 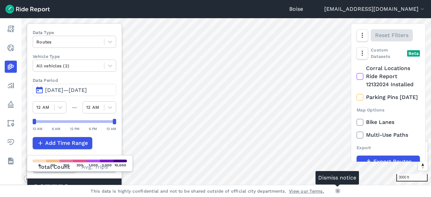 What do you see at coordinates (413, 53) in the screenshot?
I see `div: Beta` at bounding box center [413, 53].